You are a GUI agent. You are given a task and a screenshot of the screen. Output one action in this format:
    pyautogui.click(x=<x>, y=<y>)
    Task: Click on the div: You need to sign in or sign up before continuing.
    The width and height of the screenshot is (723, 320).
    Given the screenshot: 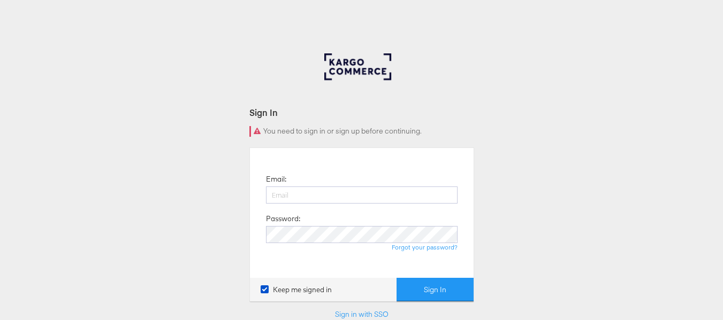 What is the action you would take?
    pyautogui.click(x=362, y=132)
    